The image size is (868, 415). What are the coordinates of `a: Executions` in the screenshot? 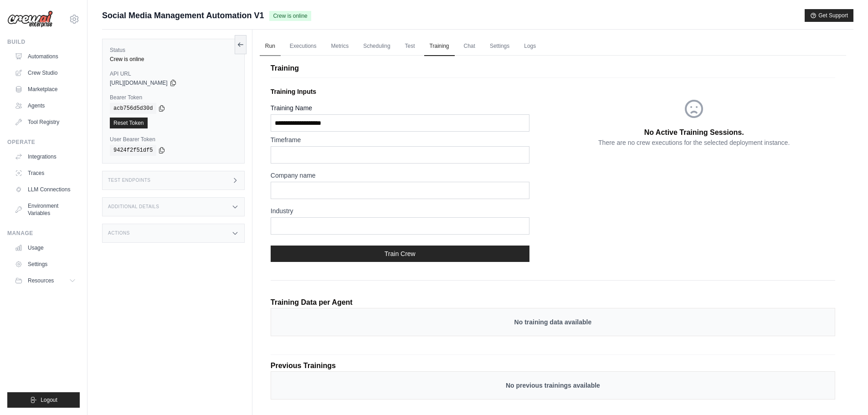 It's located at (303, 46).